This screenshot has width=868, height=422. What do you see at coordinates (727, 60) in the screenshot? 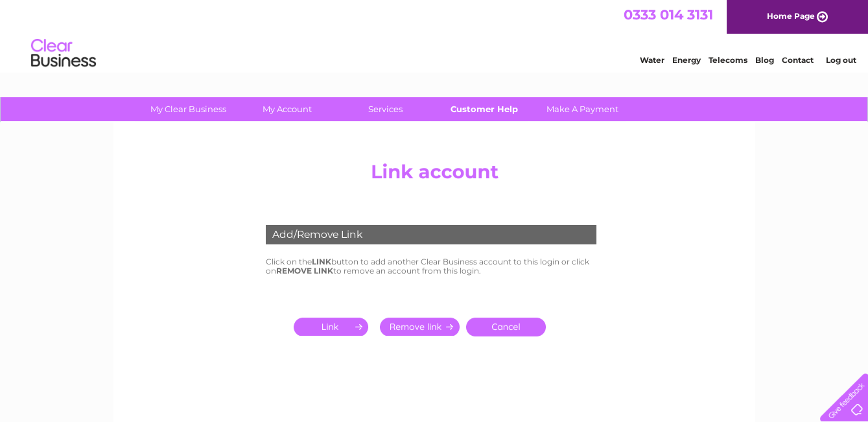
I see `a: Telecoms` at bounding box center [727, 60].